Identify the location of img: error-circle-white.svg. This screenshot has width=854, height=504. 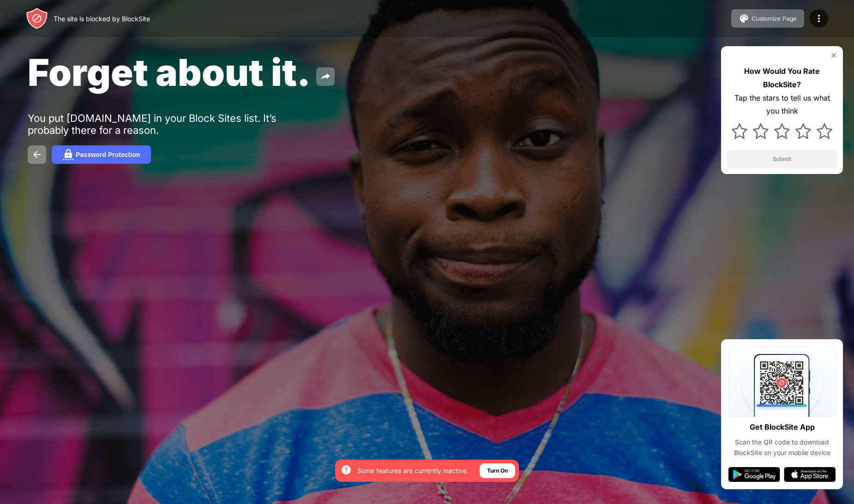
(346, 470).